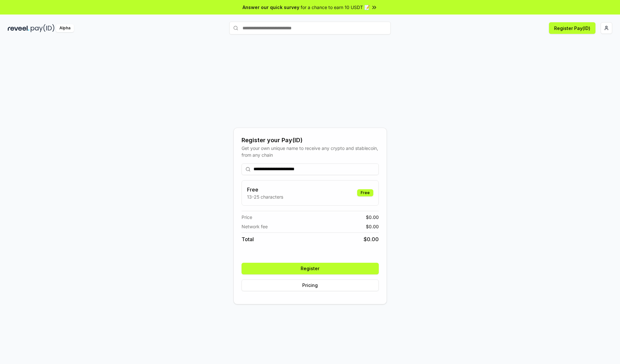 Image resolution: width=620 pixels, height=364 pixels. What do you see at coordinates (65, 28) in the screenshot?
I see `div: Alpha` at bounding box center [65, 28].